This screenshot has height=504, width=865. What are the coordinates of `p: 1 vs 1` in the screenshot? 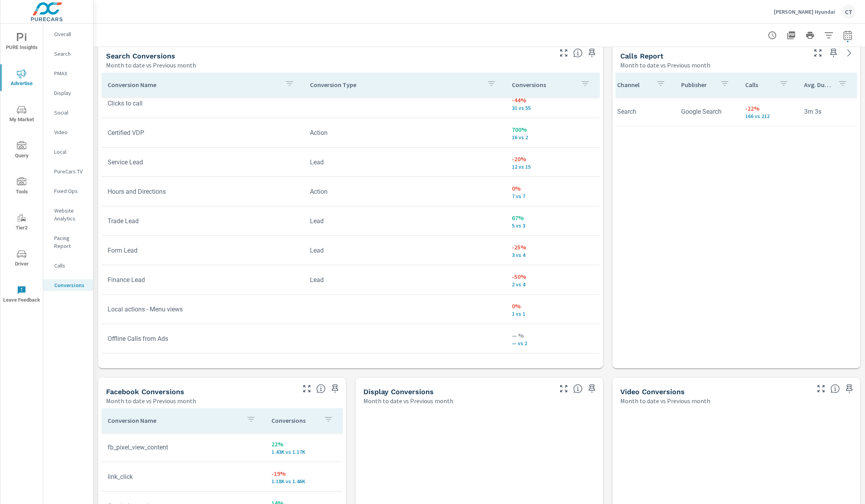 It's located at (552, 314).